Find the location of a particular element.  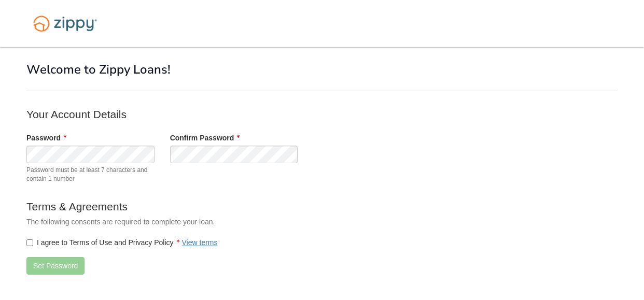

button: Set Password is located at coordinates (55, 265).